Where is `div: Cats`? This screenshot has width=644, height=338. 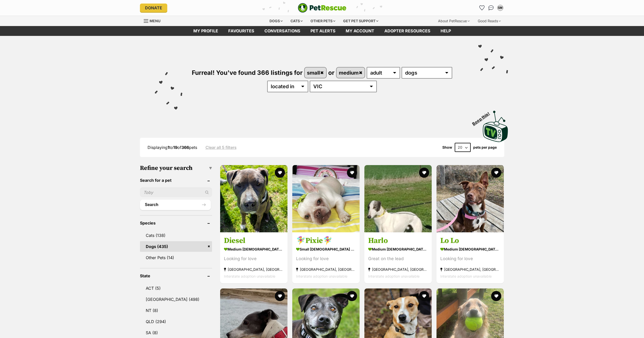
div: Cats is located at coordinates (297, 21).